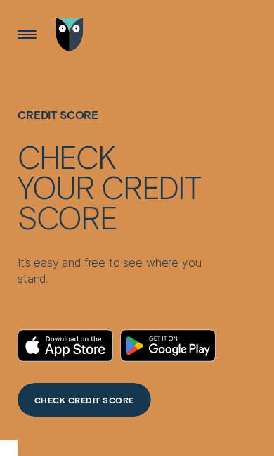 This screenshot has width=274, height=456. Describe the element at coordinates (56, 186) in the screenshot. I see `div: your` at that location.